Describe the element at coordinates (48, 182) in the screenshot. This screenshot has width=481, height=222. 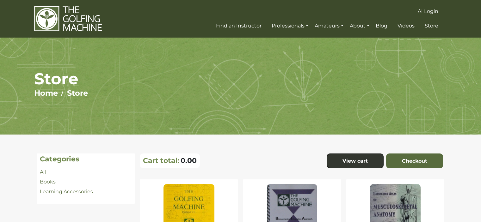
I see `a: Books` at that location.